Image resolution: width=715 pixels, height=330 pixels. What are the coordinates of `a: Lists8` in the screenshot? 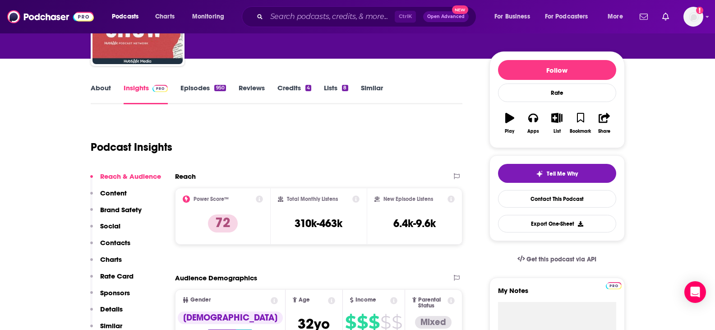 It's located at (336, 94).